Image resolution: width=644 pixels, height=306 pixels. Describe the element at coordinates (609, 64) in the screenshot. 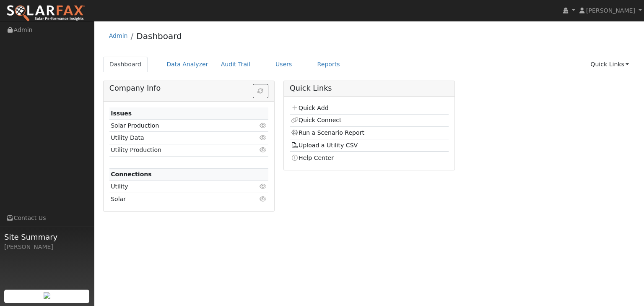

I see `a: Quick Links` at that location.